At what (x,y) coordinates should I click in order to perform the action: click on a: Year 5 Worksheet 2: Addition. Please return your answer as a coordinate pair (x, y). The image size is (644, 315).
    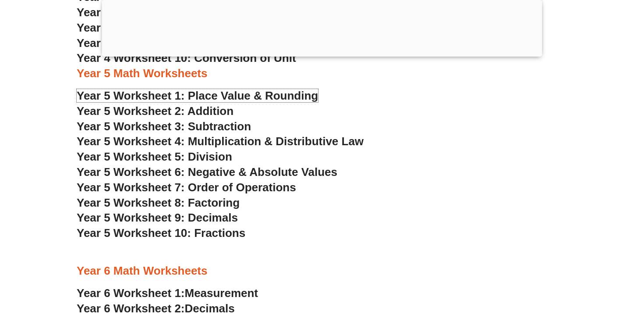
    Looking at the image, I should click on (155, 111).